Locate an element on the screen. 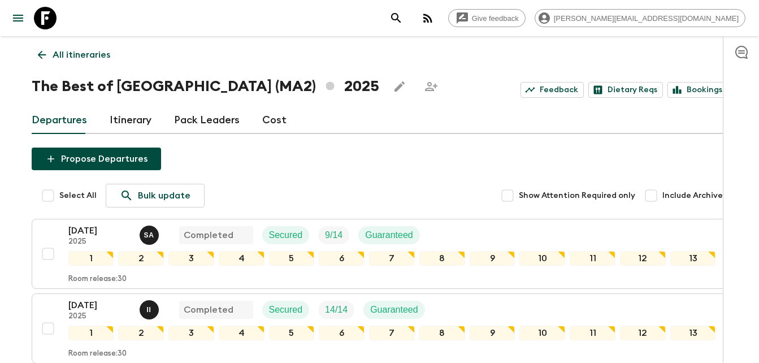 The image size is (759, 363). p: Bulk update is located at coordinates (164, 196).